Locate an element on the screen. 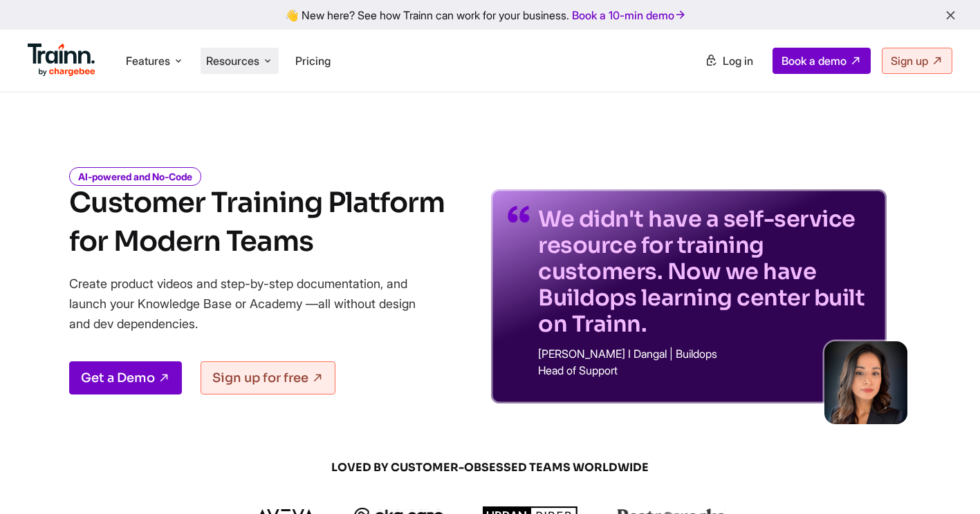 The height and width of the screenshot is (514, 980). a: Pricing is located at coordinates (312, 61).